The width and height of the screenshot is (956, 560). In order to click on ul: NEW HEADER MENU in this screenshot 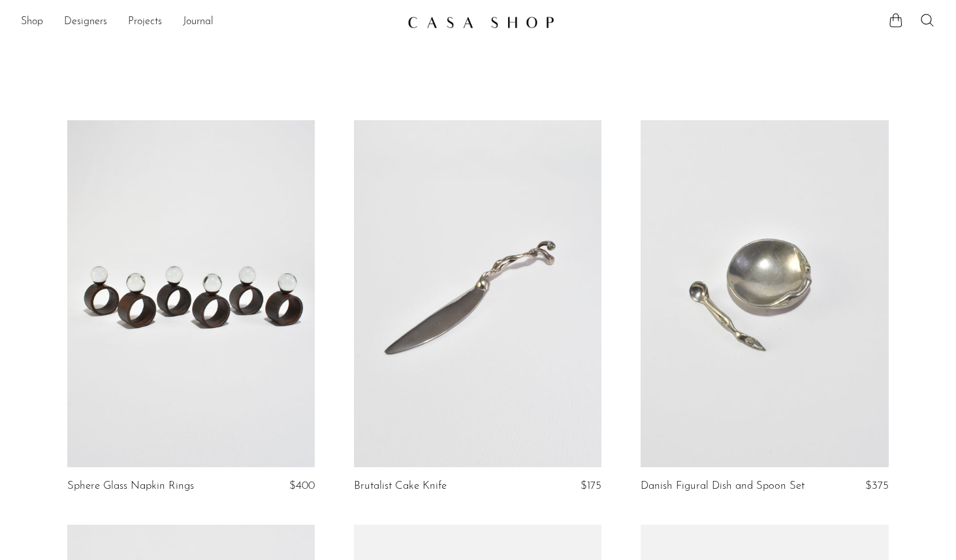, I will do `click(209, 23)`.